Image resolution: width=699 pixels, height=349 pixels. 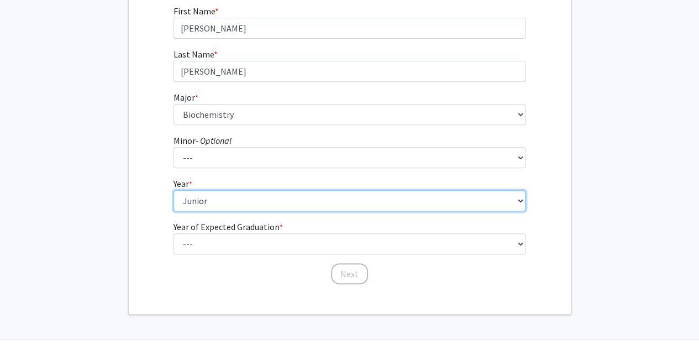 What do you see at coordinates (349, 274) in the screenshot?
I see `button: Next` at bounding box center [349, 274].